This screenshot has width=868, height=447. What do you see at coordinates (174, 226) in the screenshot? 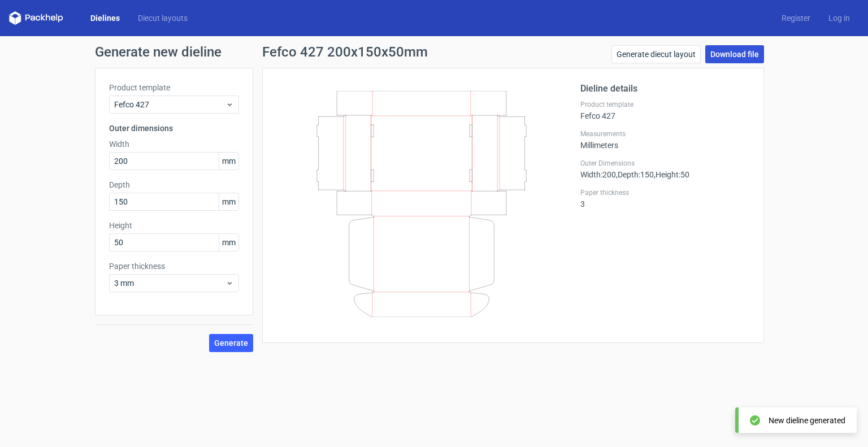
I see `label: Height` at bounding box center [174, 226].